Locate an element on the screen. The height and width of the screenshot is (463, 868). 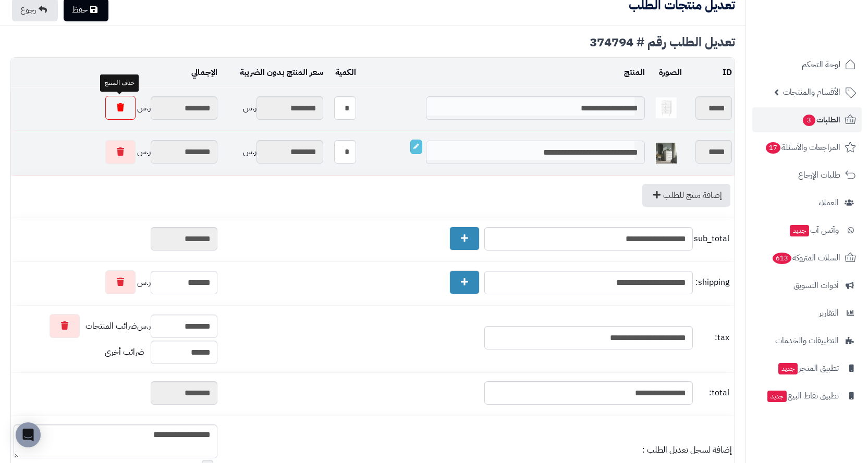
img: logo-2.png is located at coordinates (828, 23).